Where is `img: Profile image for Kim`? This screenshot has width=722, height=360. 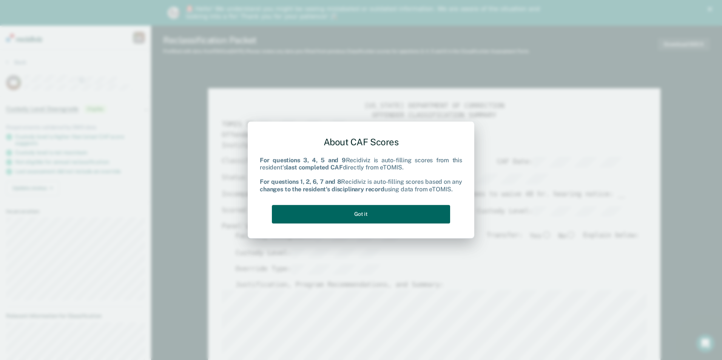
img: Profile image for Kim is located at coordinates (174, 13).